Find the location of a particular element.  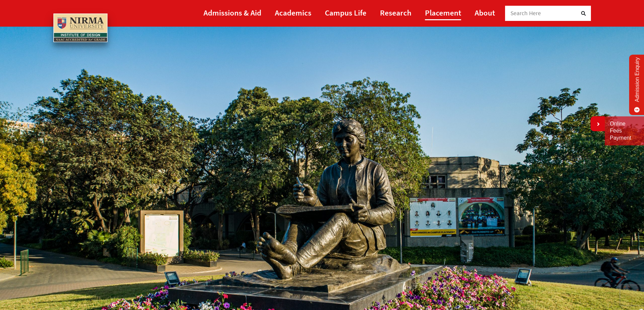

a: About is located at coordinates (485, 12).